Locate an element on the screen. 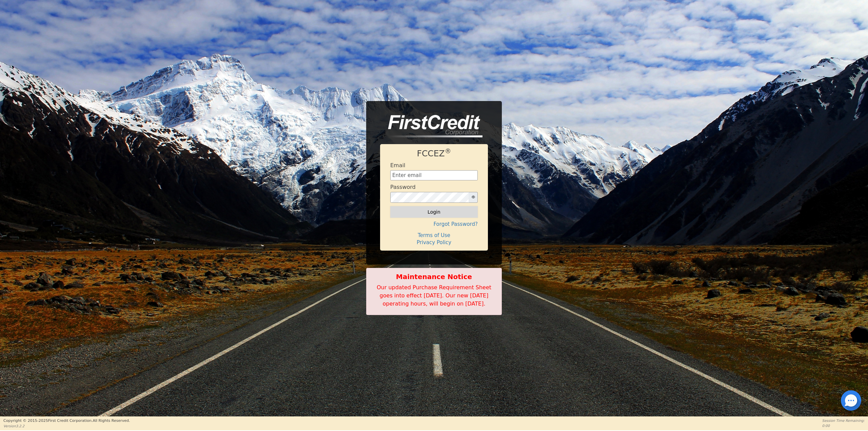  p: 0:00 is located at coordinates (843, 426).